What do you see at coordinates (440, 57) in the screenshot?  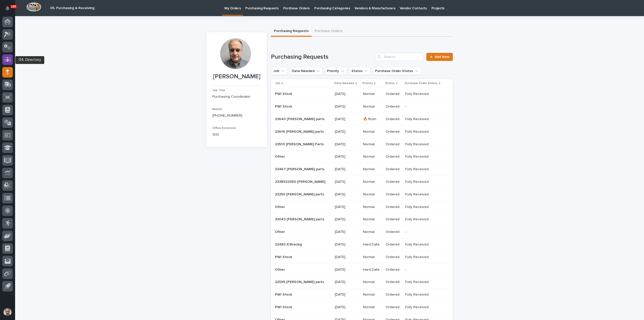 I see `a: Add New` at bounding box center [440, 57].